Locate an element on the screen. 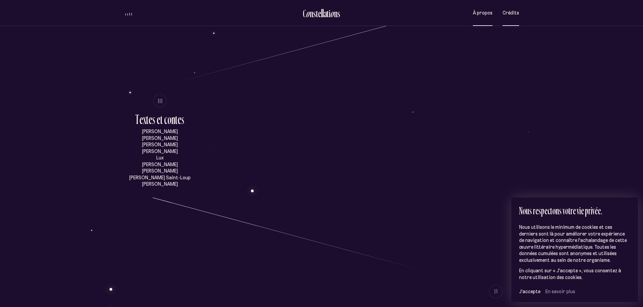 Image resolution: width=643 pixels, height=307 pixels. p: Nous utilisons le minimum de cookies et ces derniers sont là pour améliorer votre expérience de n... is located at coordinates (575, 244).